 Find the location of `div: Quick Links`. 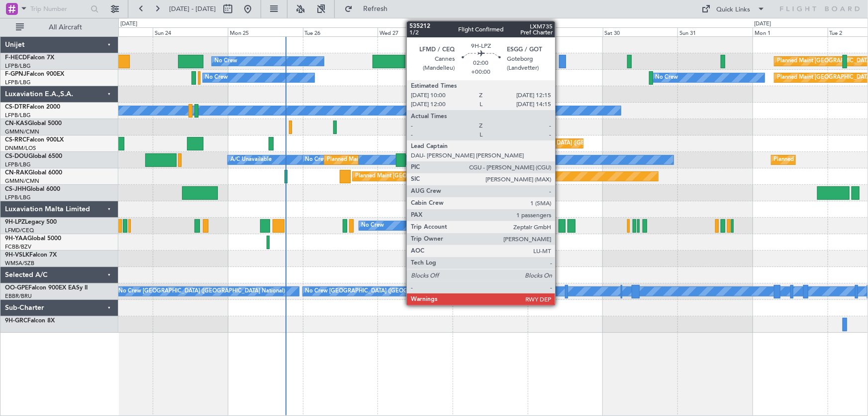

div: Quick Links is located at coordinates (734, 10).